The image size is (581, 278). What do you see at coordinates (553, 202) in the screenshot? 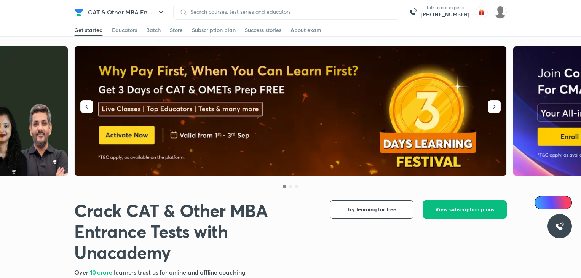
I see `a: Ai Doubts` at bounding box center [553, 202].